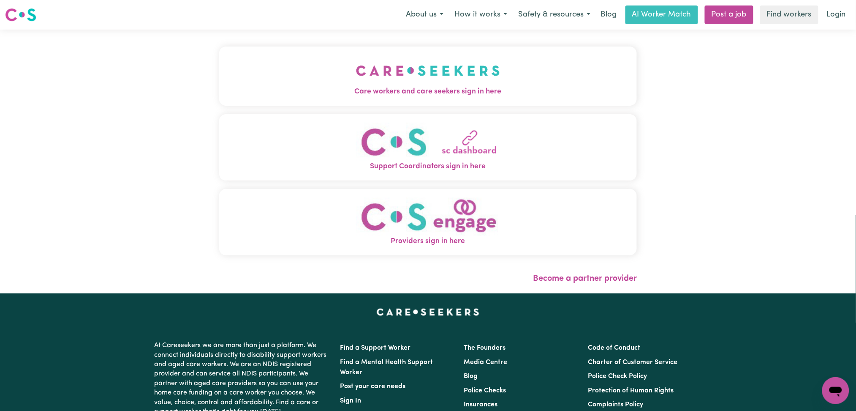 The height and width of the screenshot is (411, 856). Describe the element at coordinates (631, 390) in the screenshot. I see `a: Protection of Human Rights` at that location.